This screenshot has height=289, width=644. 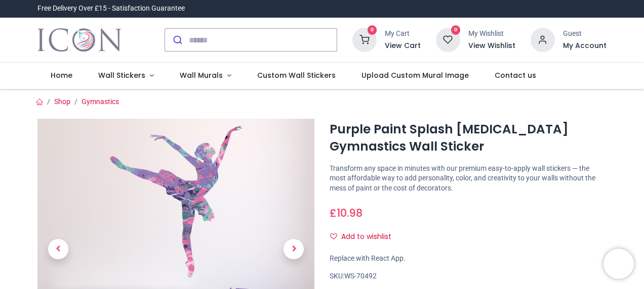 I want to click on a: Gymnastics, so click(x=100, y=102).